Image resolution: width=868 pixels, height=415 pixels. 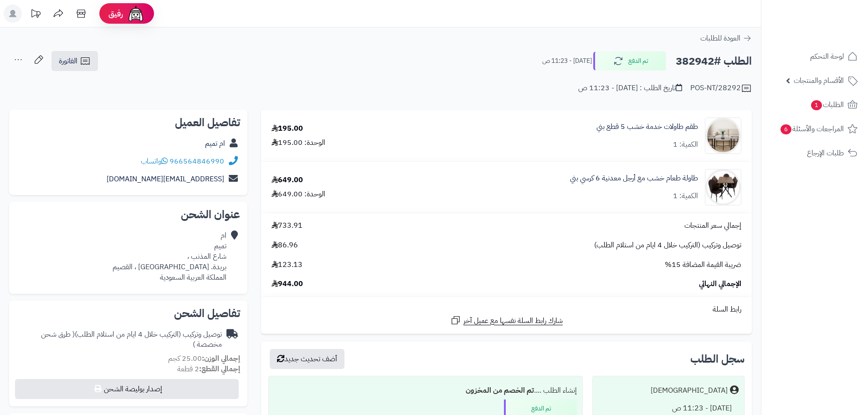 What do you see at coordinates (817, 105) in the screenshot?
I see `span: 1` at bounding box center [817, 105].